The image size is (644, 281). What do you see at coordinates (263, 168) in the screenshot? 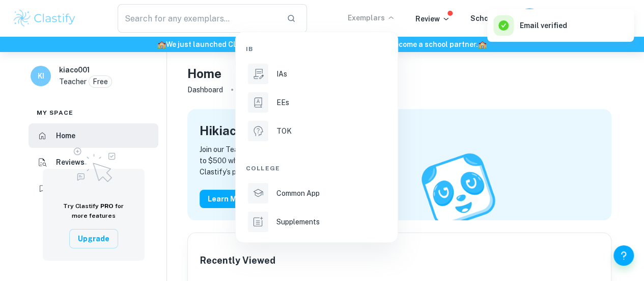
I see `span: College` at bounding box center [263, 168].